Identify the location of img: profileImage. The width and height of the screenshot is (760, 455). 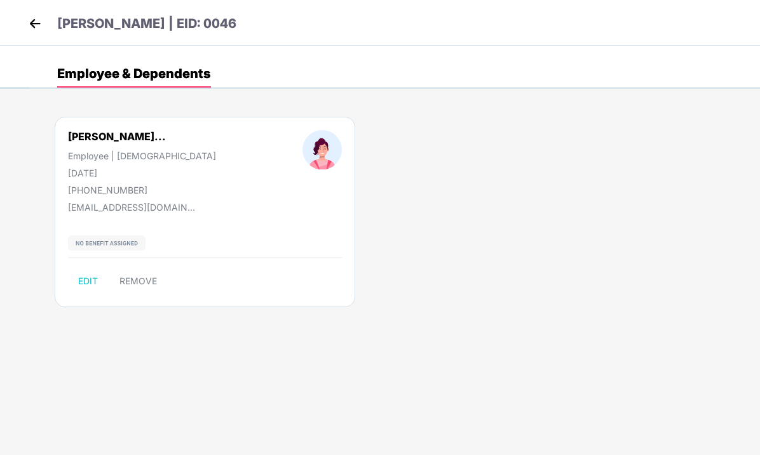
(322, 150).